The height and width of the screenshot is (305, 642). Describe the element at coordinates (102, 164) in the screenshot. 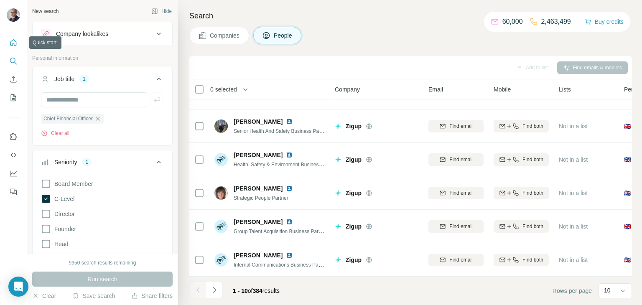

I see `button: Seniority1` at that location.